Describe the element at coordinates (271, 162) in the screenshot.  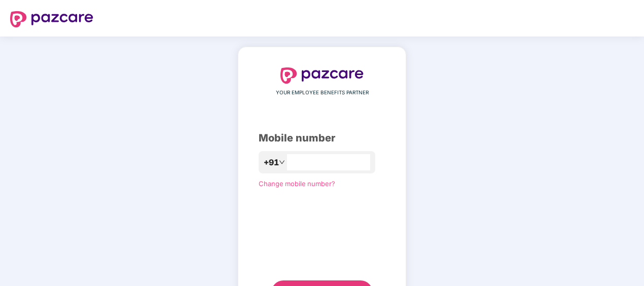
I see `span: +91` at that location.